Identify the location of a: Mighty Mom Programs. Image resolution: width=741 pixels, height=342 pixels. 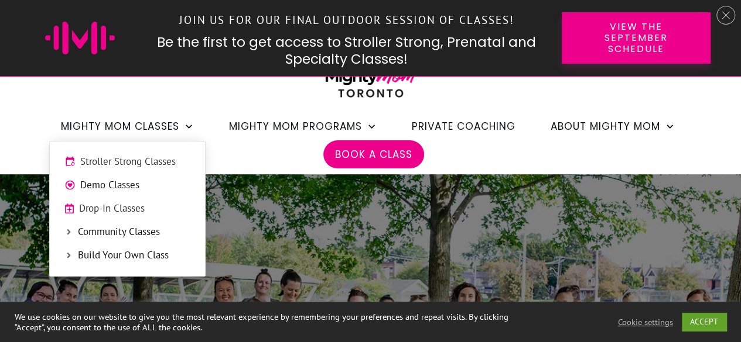
(303, 126).